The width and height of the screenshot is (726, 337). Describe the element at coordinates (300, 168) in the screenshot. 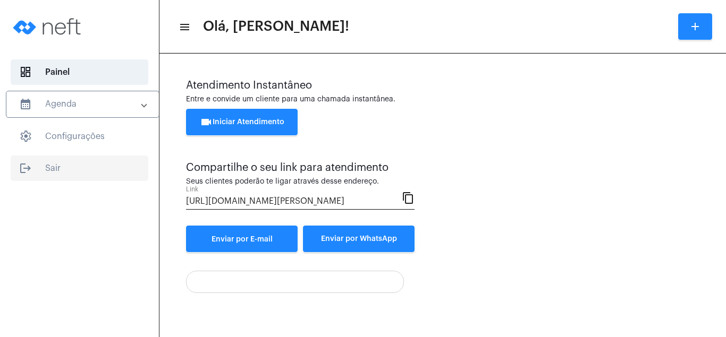

I see `div: Compartilhe o seu link para atendimento` at that location.